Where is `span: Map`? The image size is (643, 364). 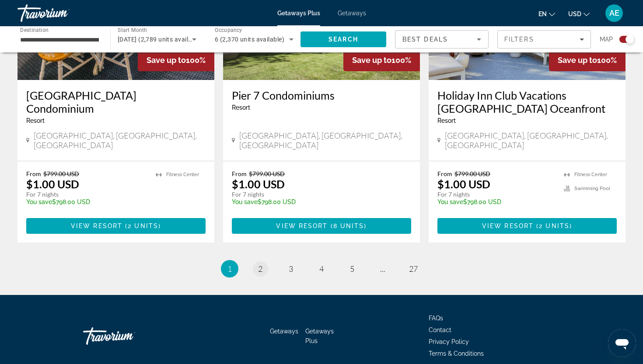
span: Map is located at coordinates (606, 39).